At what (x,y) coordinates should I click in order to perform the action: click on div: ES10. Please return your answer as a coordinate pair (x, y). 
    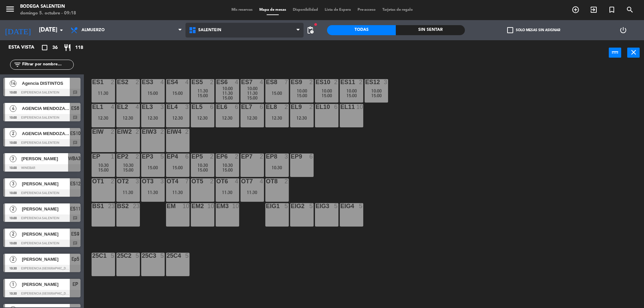
    Looking at the image, I should click on (315, 82).